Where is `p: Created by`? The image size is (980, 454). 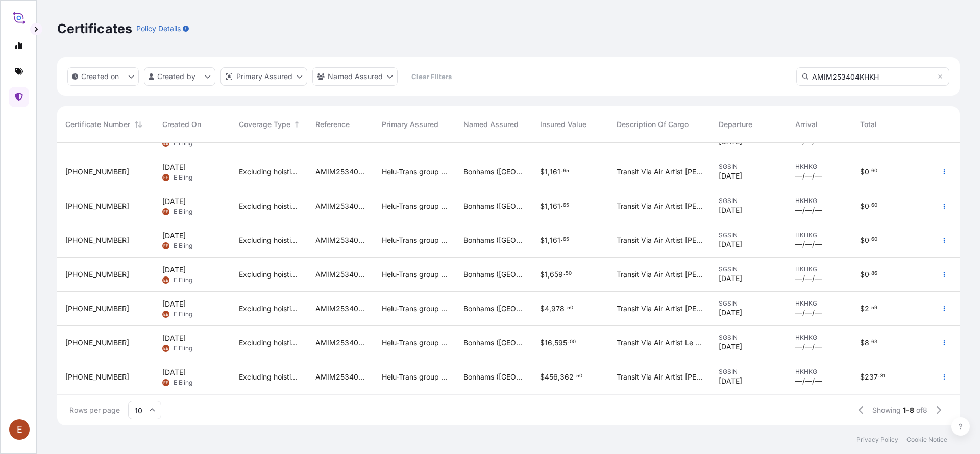
p: Created by is located at coordinates (177, 76).